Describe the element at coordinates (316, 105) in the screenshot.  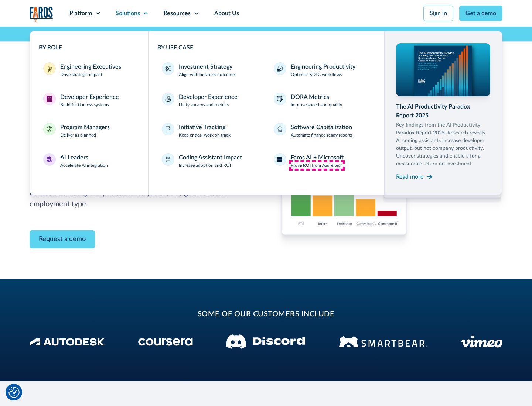
I see `p: Improve speed and quality` at that location.